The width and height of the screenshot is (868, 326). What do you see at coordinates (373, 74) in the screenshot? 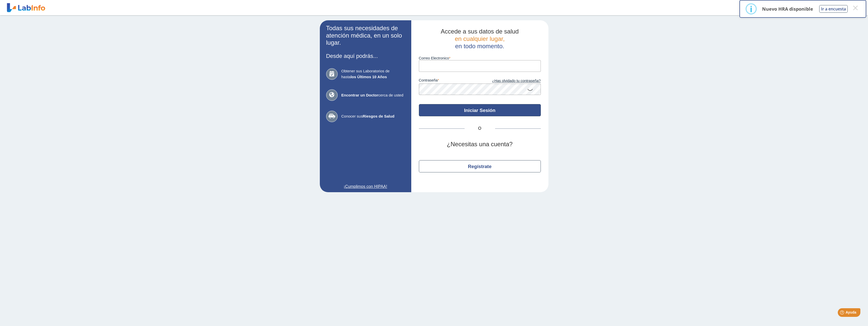
I see `span: Obtener sus Laboratorios de hasta` at bounding box center [373, 74].